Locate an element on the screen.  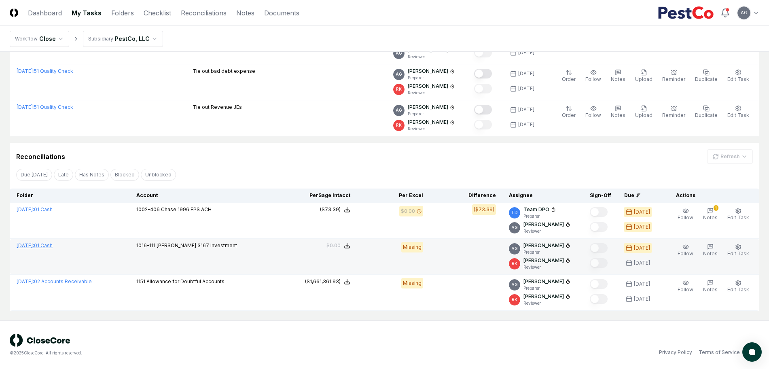
div: $0.00 is located at coordinates (333, 245).